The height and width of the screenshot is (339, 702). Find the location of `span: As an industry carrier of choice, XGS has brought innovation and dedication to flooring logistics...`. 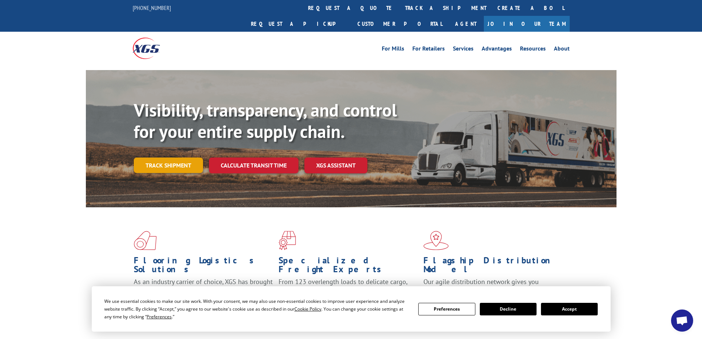

span: As an industry carrier of choice, XGS has brought innovation and dedication to flooring logistics... is located at coordinates (203, 290).